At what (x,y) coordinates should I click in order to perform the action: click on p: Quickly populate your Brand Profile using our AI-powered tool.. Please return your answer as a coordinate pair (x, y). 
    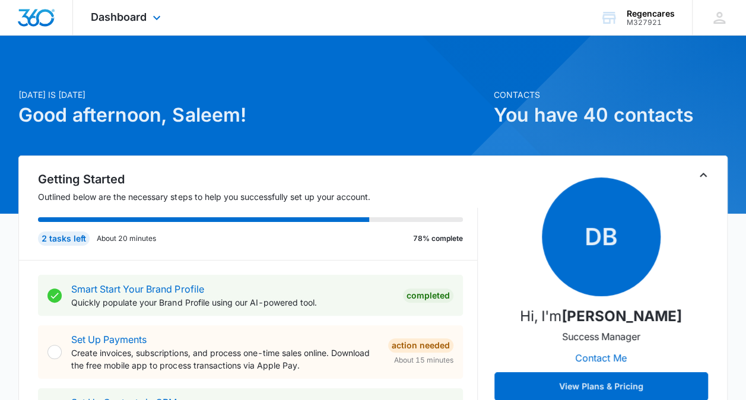
    Looking at the image, I should click on (232, 302).